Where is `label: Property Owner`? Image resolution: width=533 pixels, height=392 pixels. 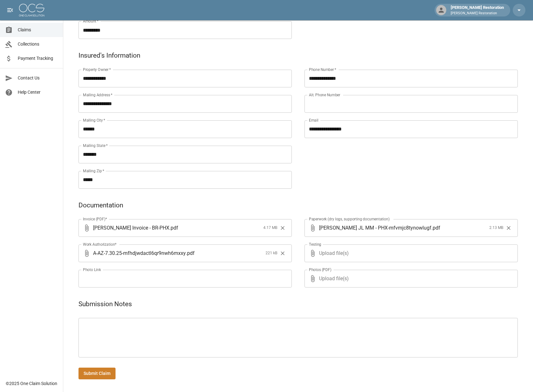 label: Property Owner is located at coordinates (97, 69).